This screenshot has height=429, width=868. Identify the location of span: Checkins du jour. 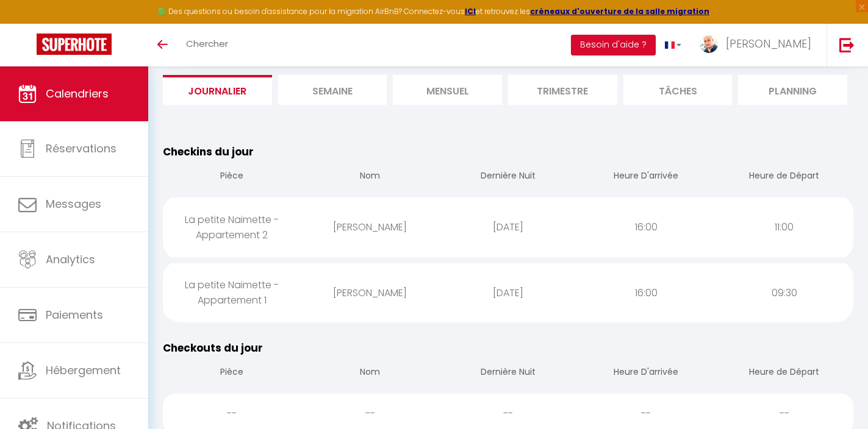
(208, 152).